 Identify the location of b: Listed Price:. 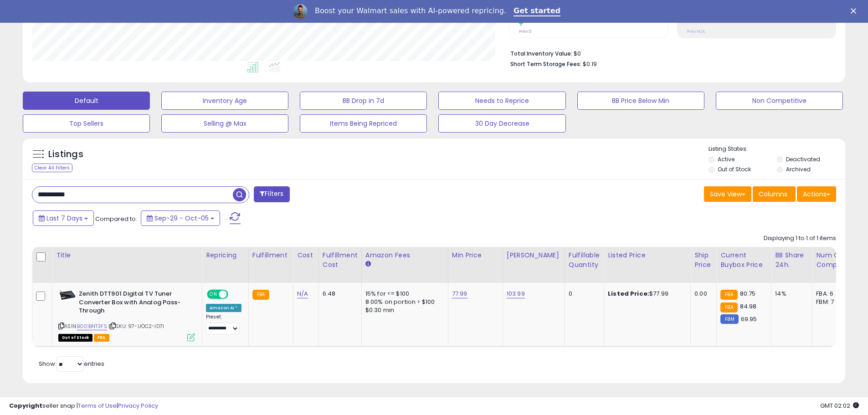
(629, 293).